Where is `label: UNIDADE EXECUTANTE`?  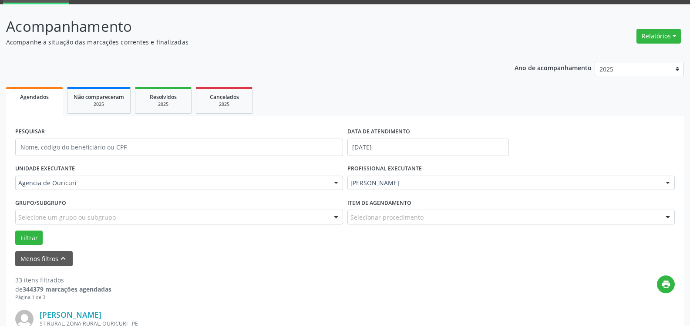
label: UNIDADE EXECUTANTE is located at coordinates (45, 169).